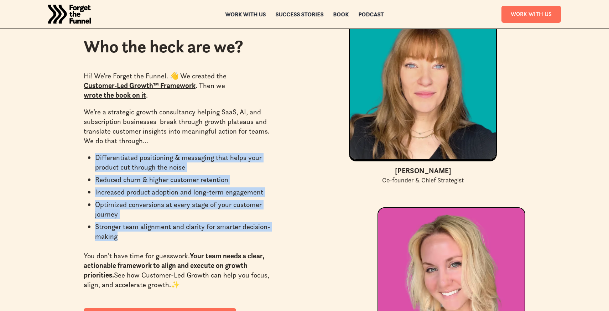 The height and width of the screenshot is (311, 609). I want to click on p: Hi! We're Forget the Funnel. 👋 We created the . Then we ., so click(181, 85).